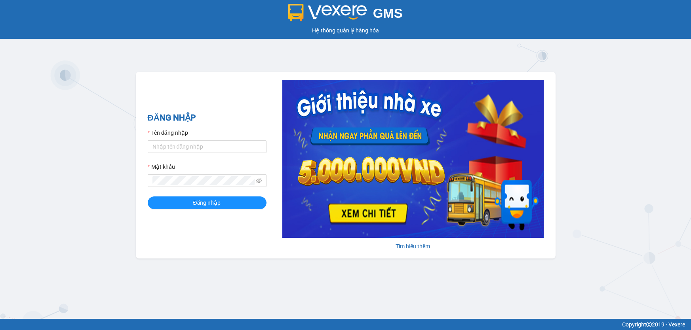  What do you see at coordinates (649, 325) in the screenshot?
I see `span: copyright` at bounding box center [649, 325].